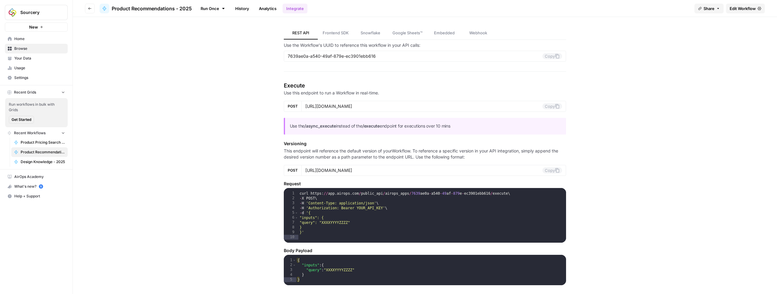 This screenshot has width=777, height=294. Describe the element at coordinates (291, 232) in the screenshot. I see `div: 9` at that location.